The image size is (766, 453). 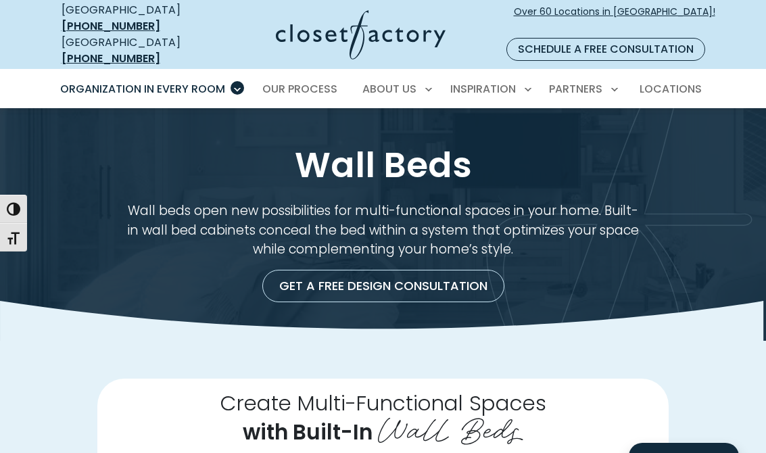 What do you see at coordinates (383, 286) in the screenshot?
I see `a: Get a Free Design Consultation` at bounding box center [383, 286].